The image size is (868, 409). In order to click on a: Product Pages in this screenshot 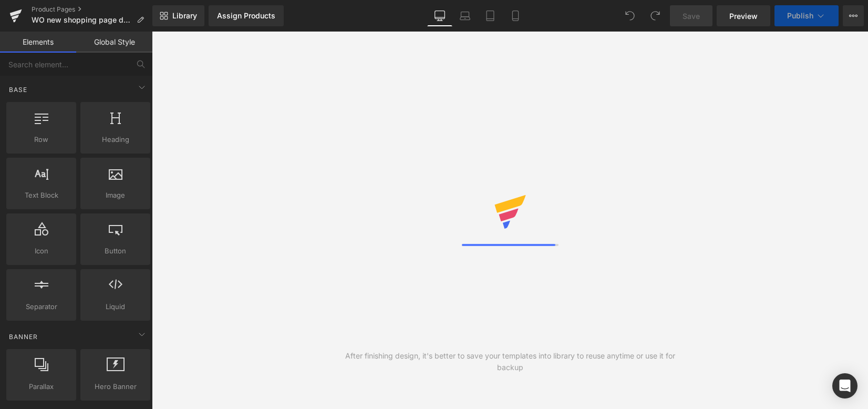, I will do `click(92, 9)`.